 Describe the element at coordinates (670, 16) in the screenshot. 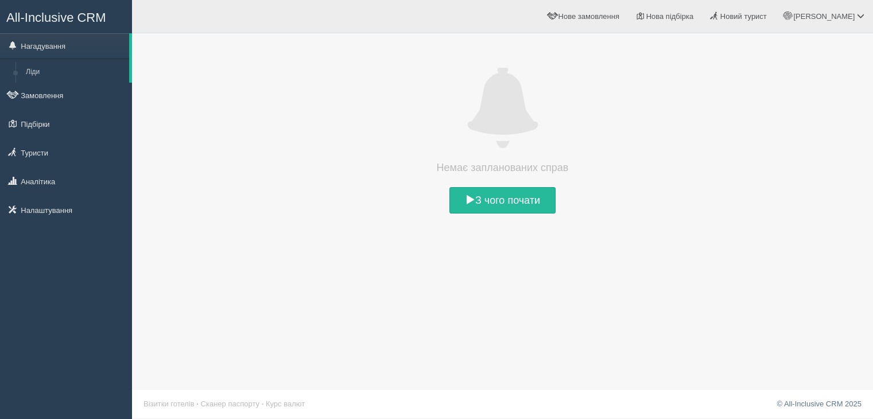

I see `span: Нова підбірка` at that location.